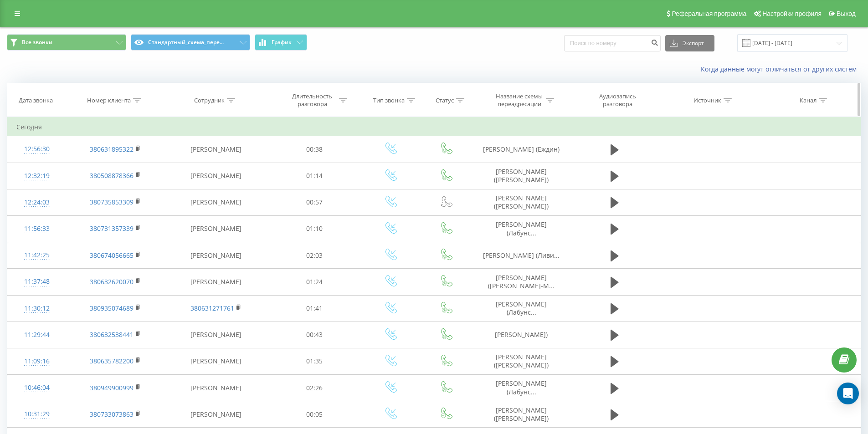  I want to click on a: 380635782200, so click(111, 361).